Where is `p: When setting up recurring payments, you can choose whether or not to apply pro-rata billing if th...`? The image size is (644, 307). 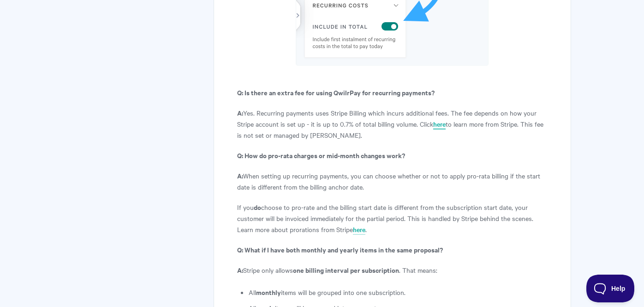
p: When setting up recurring payments, you can choose whether or not to apply pro-rata billing if th... is located at coordinates (392, 181).